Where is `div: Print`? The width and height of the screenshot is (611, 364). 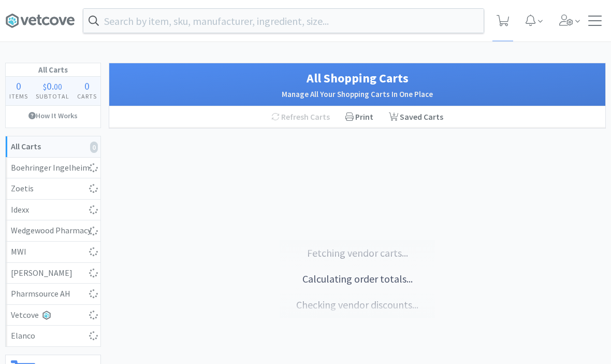 div: Print is located at coordinates (359, 117).